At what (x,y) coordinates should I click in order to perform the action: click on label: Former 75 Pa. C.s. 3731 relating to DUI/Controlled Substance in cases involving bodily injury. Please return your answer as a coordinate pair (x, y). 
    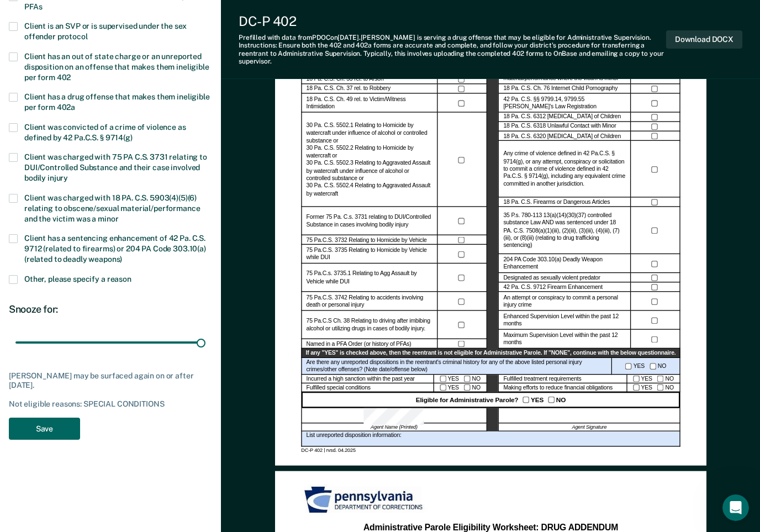
    Looking at the image, I should click on (369, 221).